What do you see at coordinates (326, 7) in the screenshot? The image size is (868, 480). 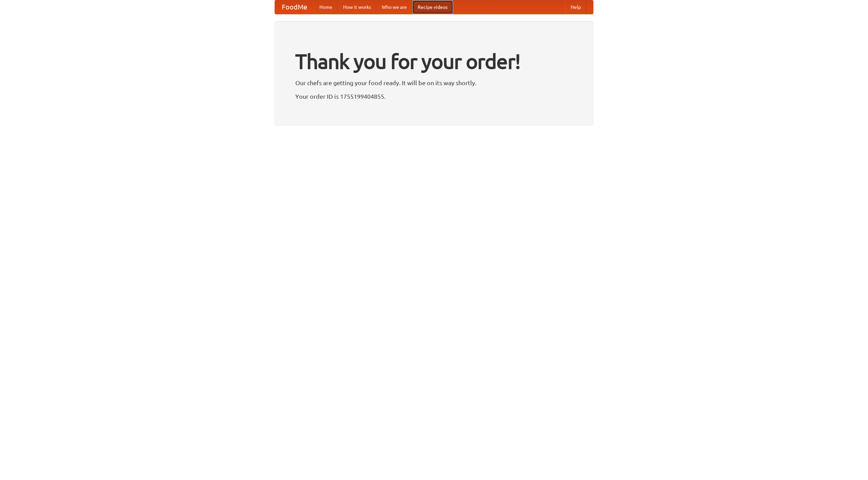 I see `a: Home` at bounding box center [326, 7].